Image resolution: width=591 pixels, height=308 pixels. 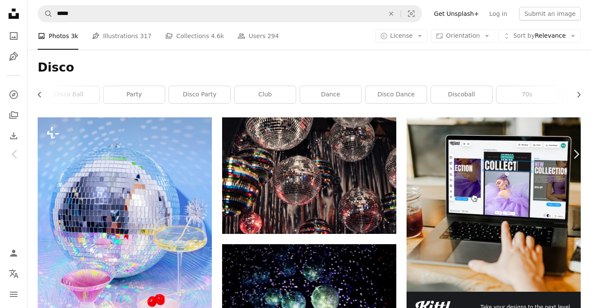 I want to click on a: Explore, so click(x=14, y=95).